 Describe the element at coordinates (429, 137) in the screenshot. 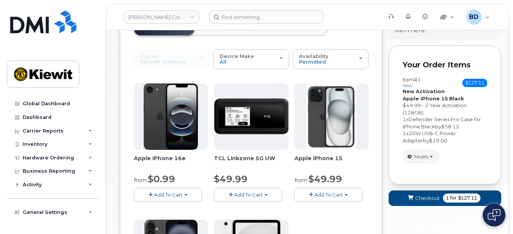

I see `span: 20W USB-C Power Adapter` at that location.